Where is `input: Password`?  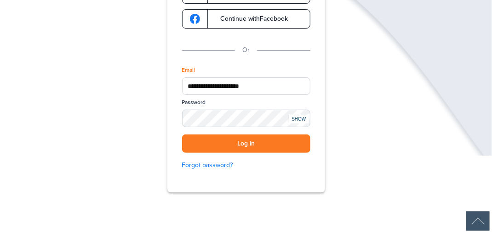 input: Password is located at coordinates (246, 118).